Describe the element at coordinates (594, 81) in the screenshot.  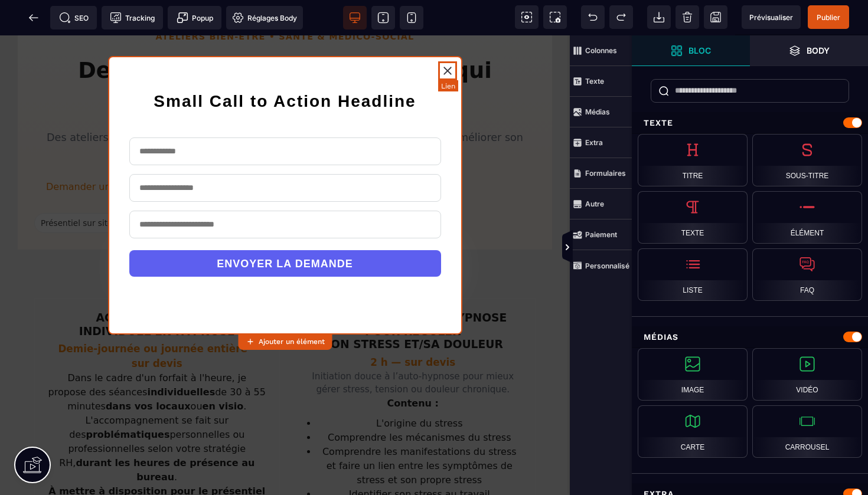
I see `strong: Texte` at that location.